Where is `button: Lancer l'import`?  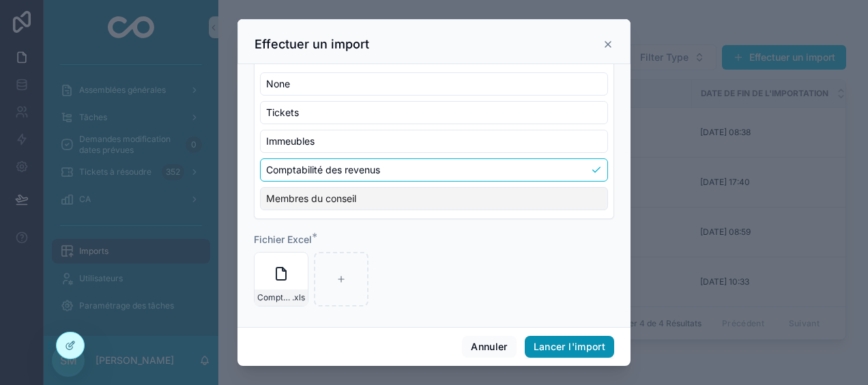
button: Lancer l'import is located at coordinates (569, 347).